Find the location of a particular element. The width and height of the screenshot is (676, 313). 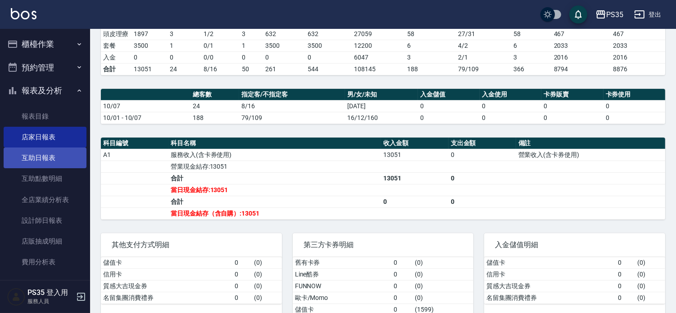

th: 入金儲值 is located at coordinates (449, 95).